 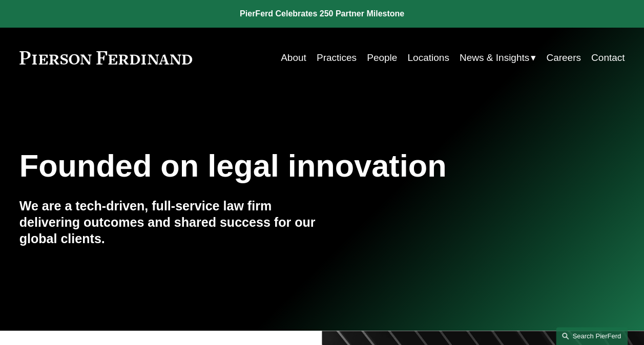 I want to click on h1: Founded on legal innovation, so click(x=271, y=166).